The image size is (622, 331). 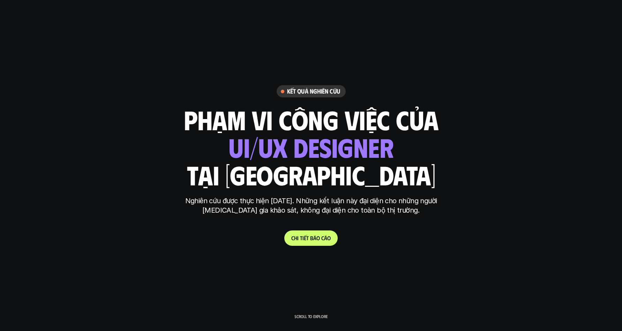 I want to click on span: c, so click(x=323, y=237).